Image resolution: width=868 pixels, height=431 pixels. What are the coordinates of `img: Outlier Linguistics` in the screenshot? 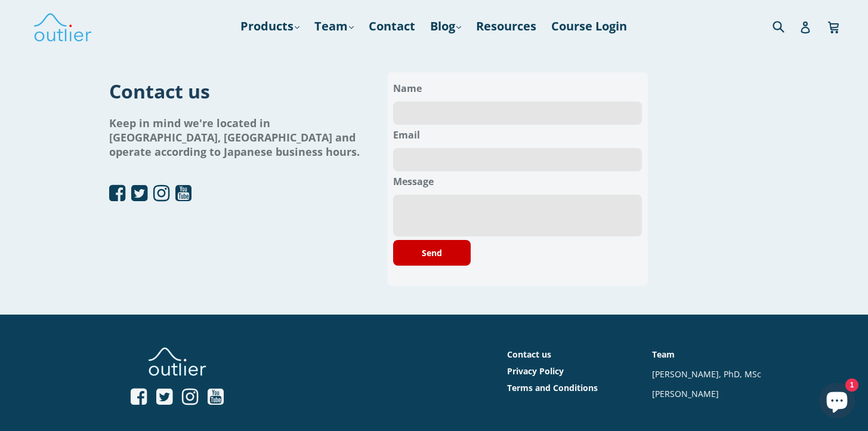 It's located at (63, 27).